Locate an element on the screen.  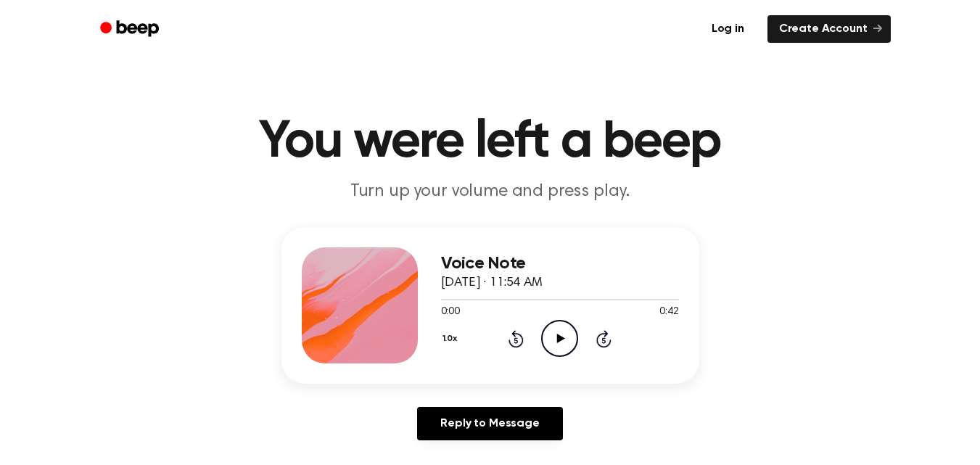
h3: Voice Note is located at coordinates (560, 263).